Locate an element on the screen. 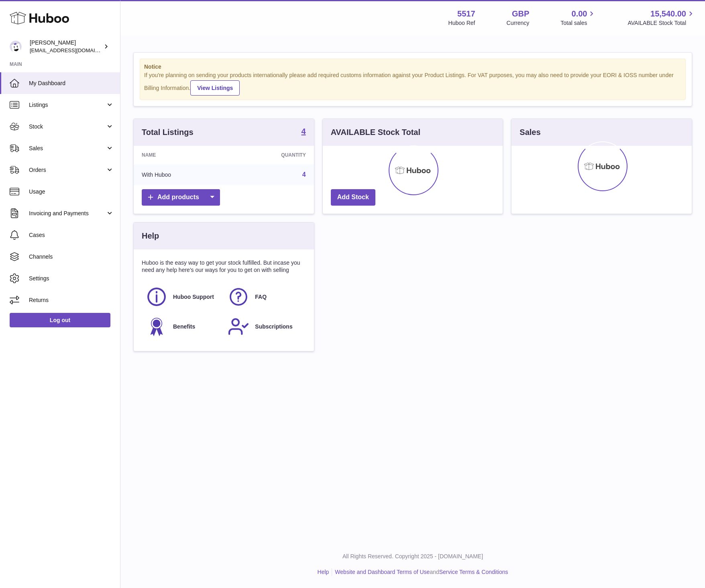  h3: Total Listings is located at coordinates (167, 132).